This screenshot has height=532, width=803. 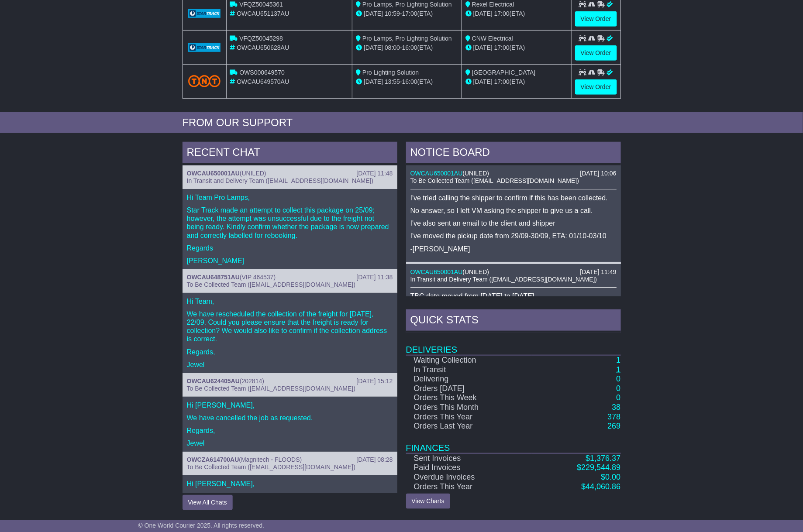 I want to click on p: I've tried calling the shipper to confirm if this has been collected., so click(x=513, y=197).